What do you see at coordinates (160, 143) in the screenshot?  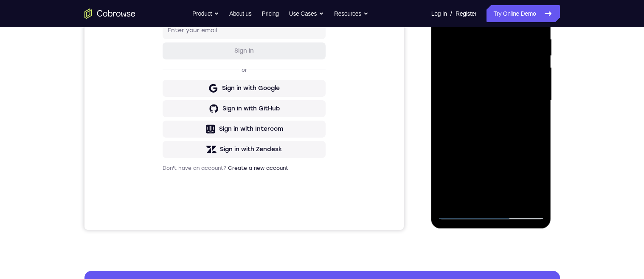 I see `button: Sign in with Google` at bounding box center [160, 143].